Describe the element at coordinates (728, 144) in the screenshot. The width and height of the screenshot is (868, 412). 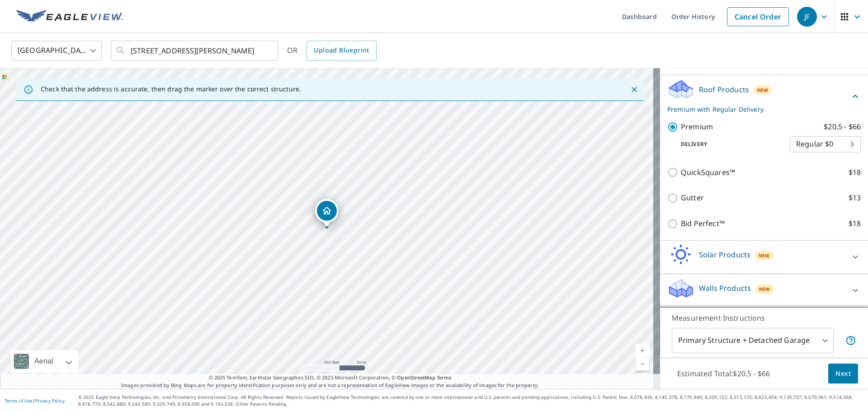
I see `p: Delivery` at that location.